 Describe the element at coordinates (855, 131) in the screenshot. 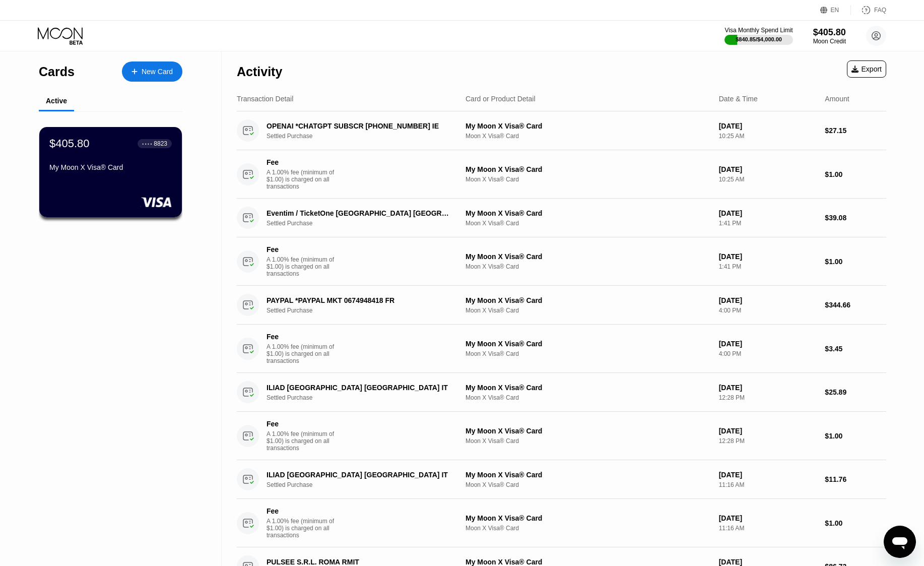

I see `div: $27.15` at that location.